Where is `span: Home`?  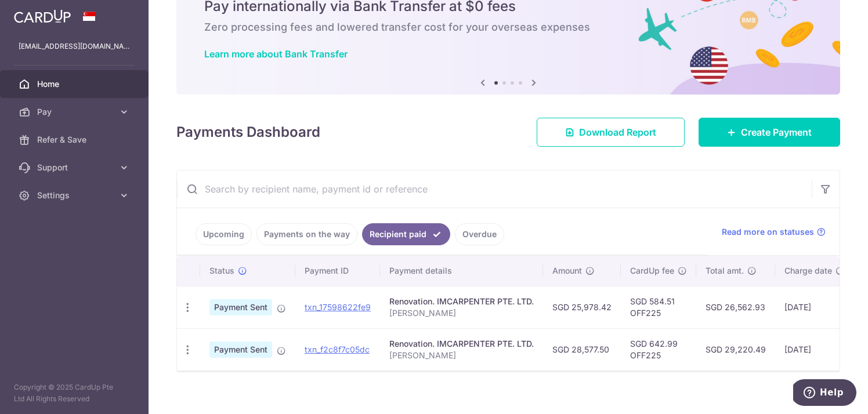
span: Home is located at coordinates (75, 84).